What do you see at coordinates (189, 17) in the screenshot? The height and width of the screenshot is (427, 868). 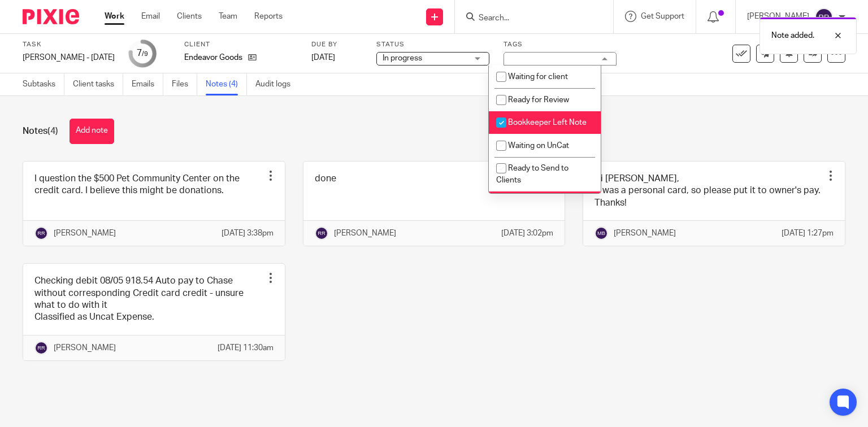 I see `a: Clients` at bounding box center [189, 17].